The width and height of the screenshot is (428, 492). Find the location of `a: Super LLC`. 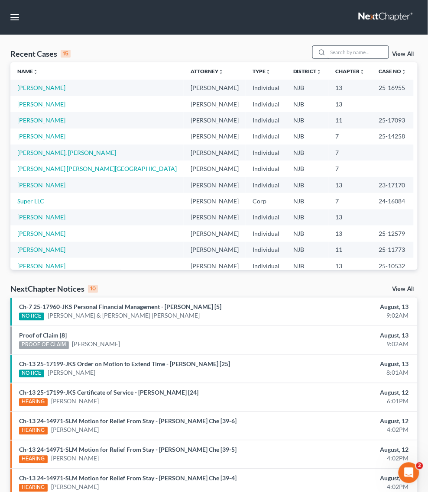

a: Super LLC is located at coordinates (31, 201).